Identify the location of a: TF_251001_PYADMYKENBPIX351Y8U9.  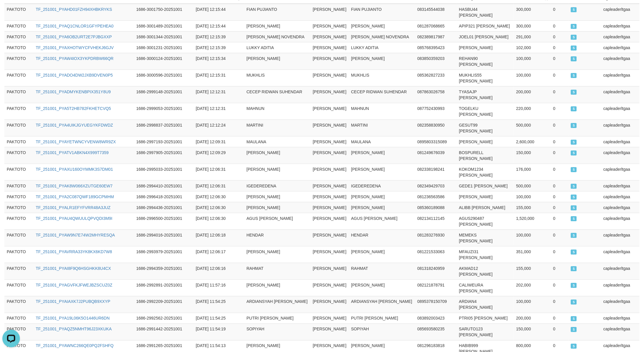
(73, 92).